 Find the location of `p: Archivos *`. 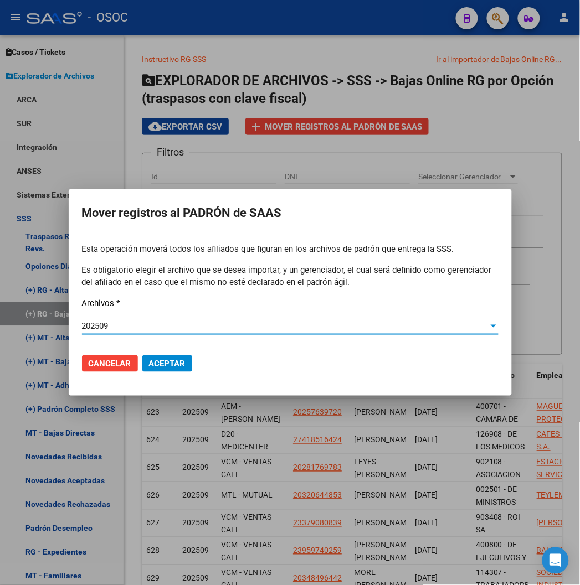

p: Archivos * is located at coordinates (290, 303).